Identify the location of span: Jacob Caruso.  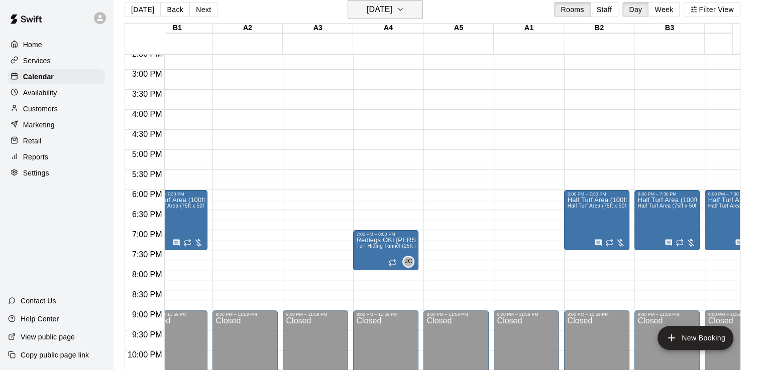
(410, 262).